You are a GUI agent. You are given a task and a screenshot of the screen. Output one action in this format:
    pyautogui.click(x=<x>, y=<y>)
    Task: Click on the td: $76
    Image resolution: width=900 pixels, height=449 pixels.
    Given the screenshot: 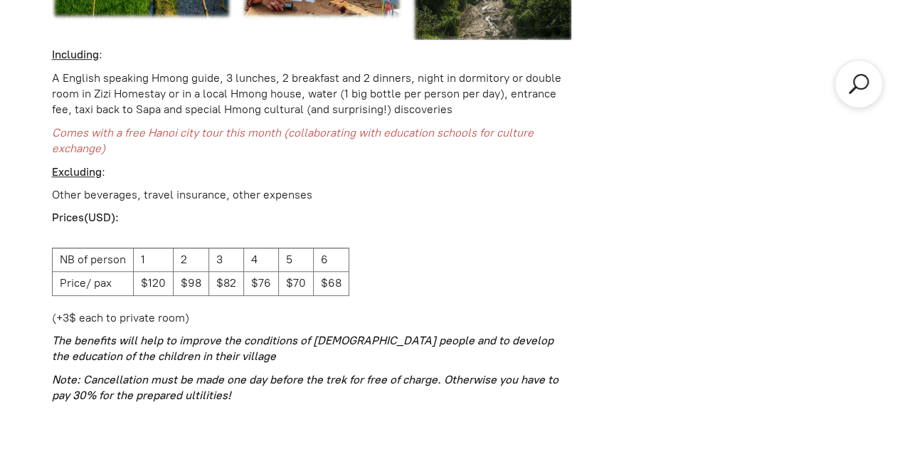 What is the action you would take?
    pyautogui.click(x=260, y=283)
    